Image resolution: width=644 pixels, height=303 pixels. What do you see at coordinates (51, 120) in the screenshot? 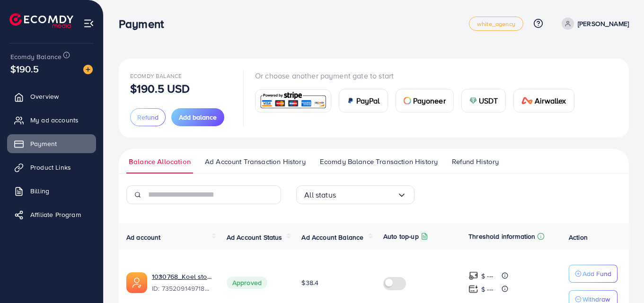
I see `a: My ad accounts` at bounding box center [51, 120].